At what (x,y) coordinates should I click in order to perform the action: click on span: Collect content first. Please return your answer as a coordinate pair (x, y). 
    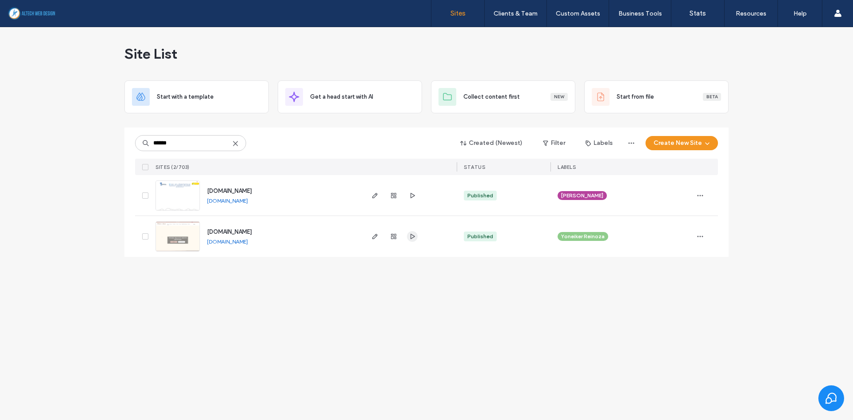
    Looking at the image, I should click on (491, 97).